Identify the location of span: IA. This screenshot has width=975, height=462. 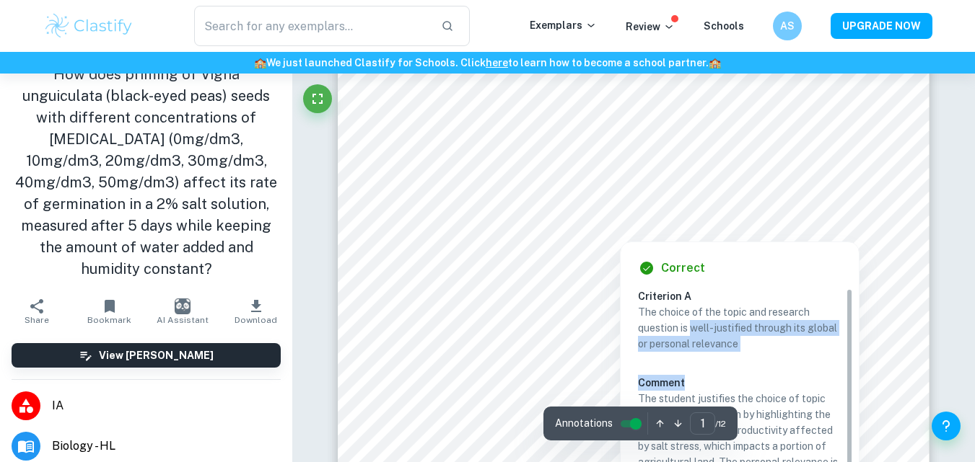
(166, 406).